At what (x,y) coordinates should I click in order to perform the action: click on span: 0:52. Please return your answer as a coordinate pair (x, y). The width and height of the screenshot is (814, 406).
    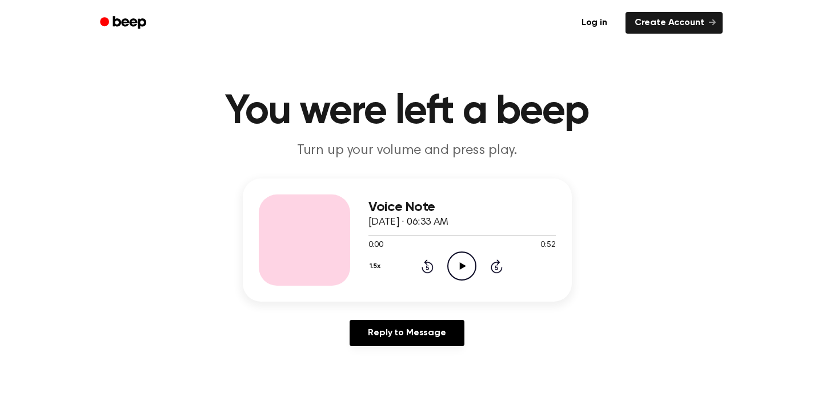
    Looking at the image, I should click on (547, 245).